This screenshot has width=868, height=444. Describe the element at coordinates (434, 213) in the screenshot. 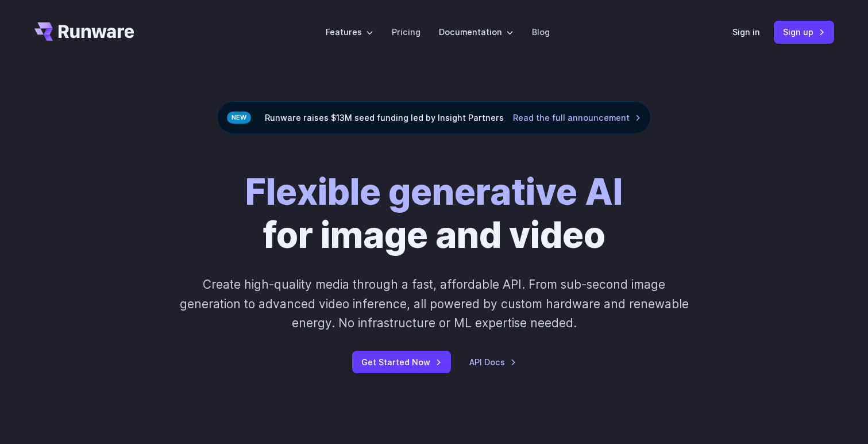

I see `h1: for image and video` at that location.